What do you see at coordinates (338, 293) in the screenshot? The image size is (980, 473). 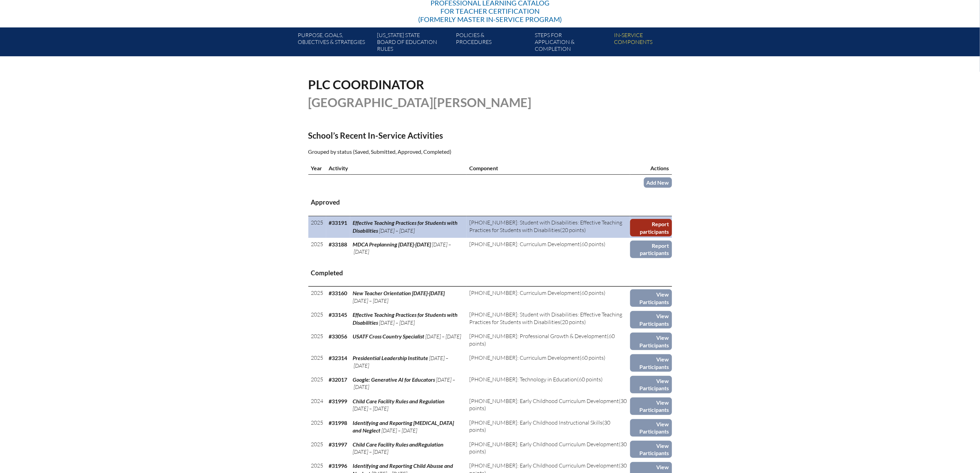 I see `b: #33160` at bounding box center [338, 293].